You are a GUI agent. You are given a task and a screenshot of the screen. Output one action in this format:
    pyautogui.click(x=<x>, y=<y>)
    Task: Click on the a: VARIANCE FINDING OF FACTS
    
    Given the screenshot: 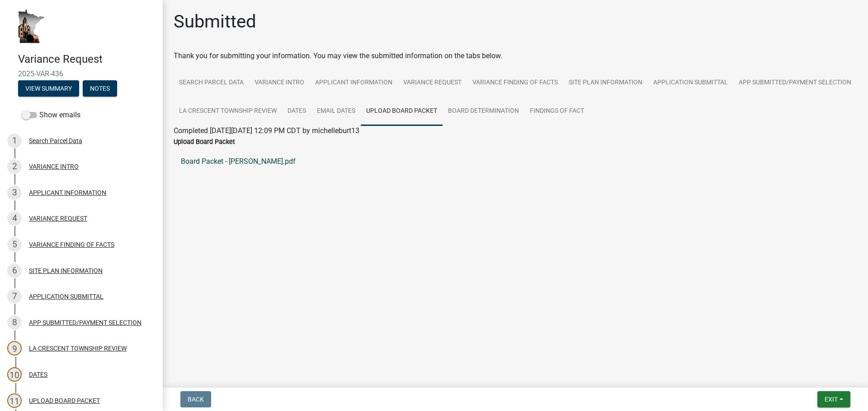 What is the action you would take?
    pyautogui.click(x=515, y=84)
    